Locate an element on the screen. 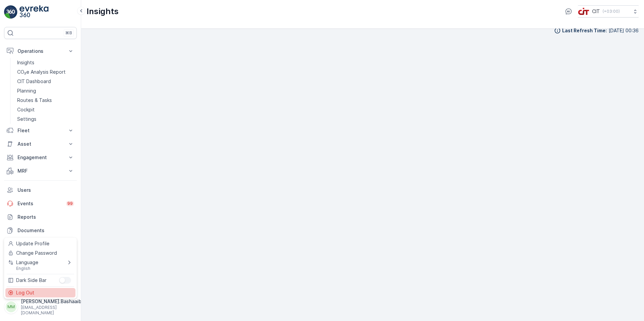  a: Documents is located at coordinates (40, 231).